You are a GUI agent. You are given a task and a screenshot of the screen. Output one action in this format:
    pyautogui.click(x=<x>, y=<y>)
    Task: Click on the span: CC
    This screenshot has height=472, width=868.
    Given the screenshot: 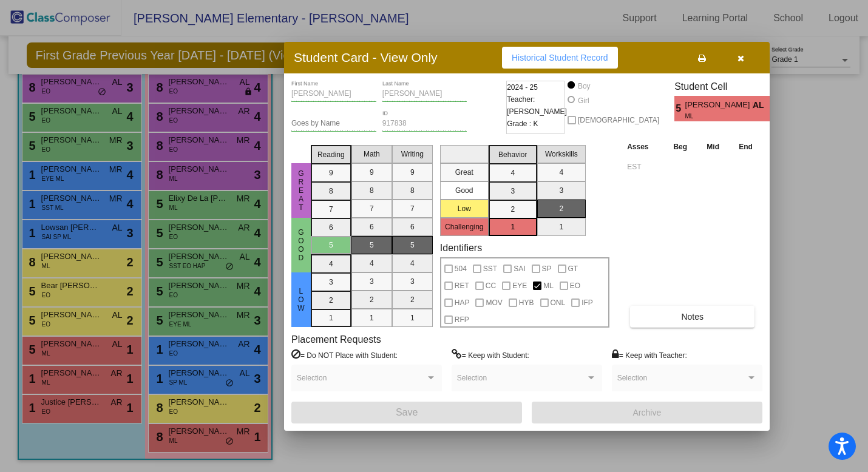 What is the action you would take?
    pyautogui.click(x=490, y=286)
    